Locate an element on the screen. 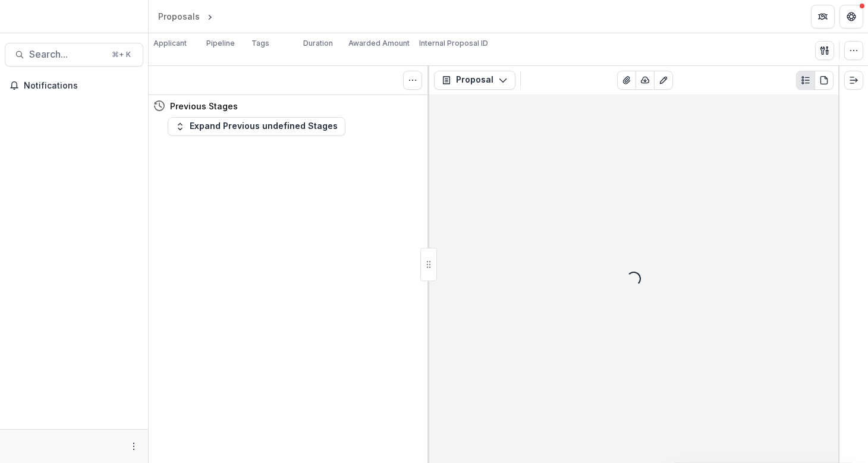  button: Toggle View Cancelled Tasks is located at coordinates (413, 80).